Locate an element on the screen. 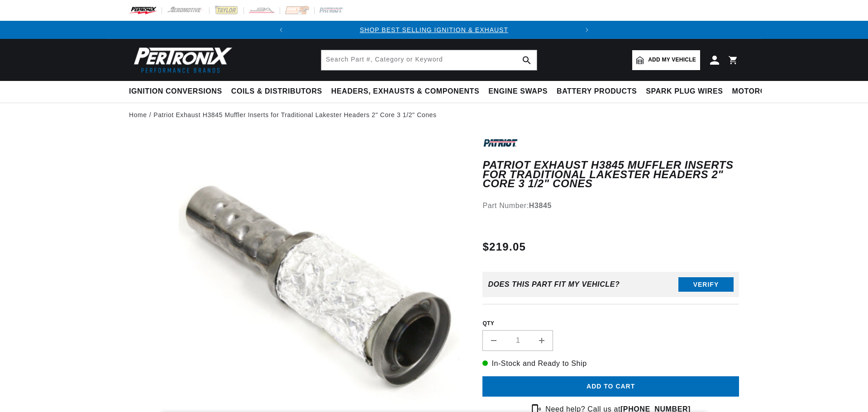  div: Part Number: is located at coordinates (611, 206).